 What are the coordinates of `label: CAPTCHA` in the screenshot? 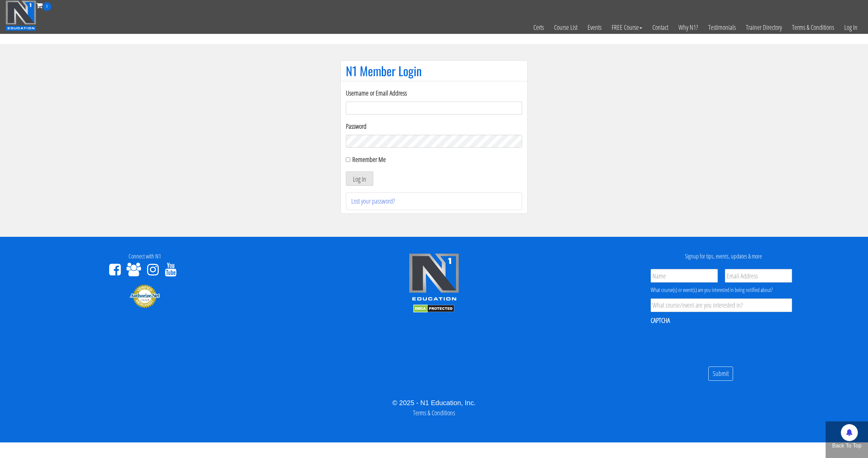 It's located at (660, 321).